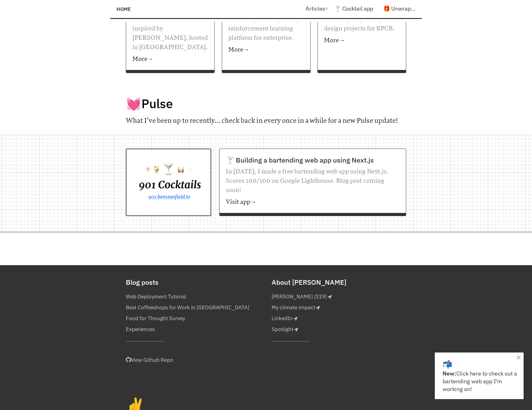  Describe the element at coordinates (399, 9) in the screenshot. I see `a: 🎁 Unwrap...` at that location.